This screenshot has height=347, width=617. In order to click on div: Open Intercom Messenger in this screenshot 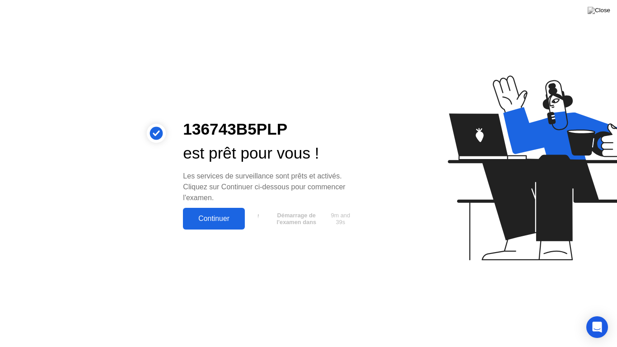, I will do `click(597, 327)`.